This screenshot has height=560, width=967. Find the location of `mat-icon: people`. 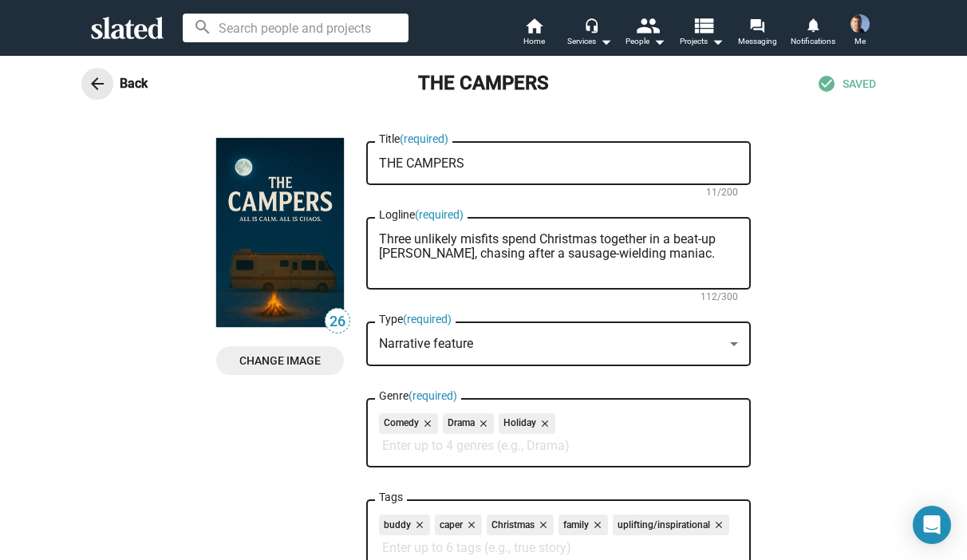

mat-icon: people is located at coordinates (648, 25).